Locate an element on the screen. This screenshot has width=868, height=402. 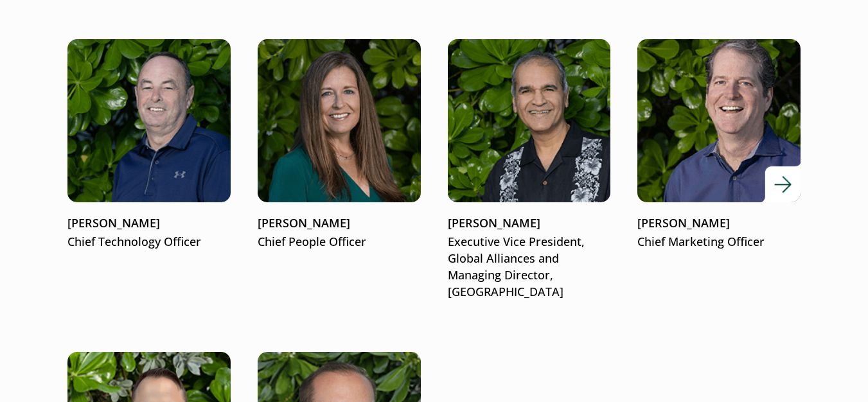
p: Chief People Officer is located at coordinates (339, 242).